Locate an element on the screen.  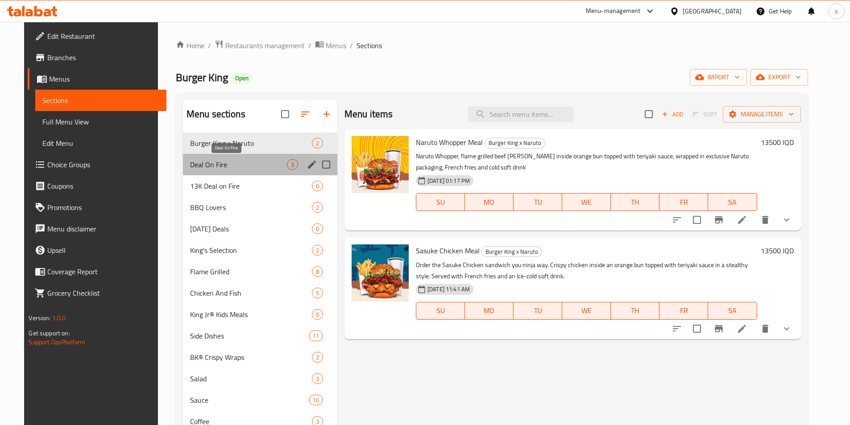
a: Edit Menu is located at coordinates (100, 143).